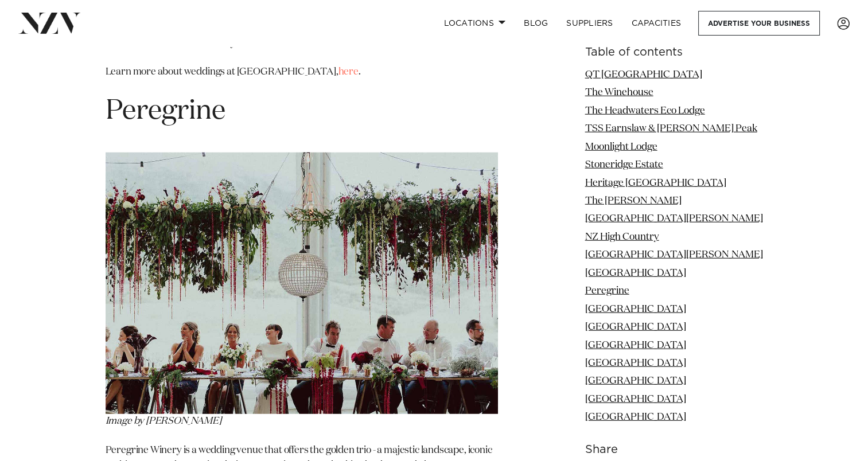 The height and width of the screenshot is (461, 868). What do you see at coordinates (302, 283) in the screenshot?
I see `img: queenstown wedding venue, queenstown` at bounding box center [302, 283].